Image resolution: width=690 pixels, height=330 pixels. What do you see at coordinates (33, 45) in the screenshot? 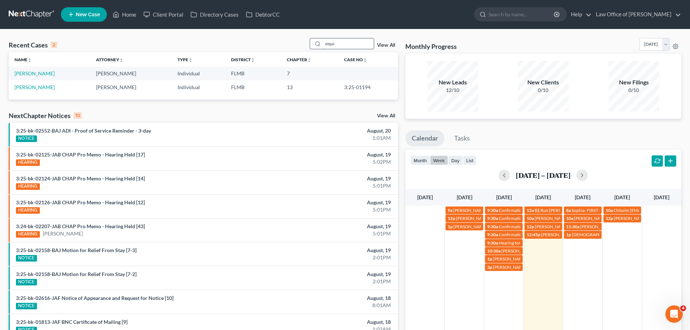
I see `div: Recent Cases` at bounding box center [33, 45].